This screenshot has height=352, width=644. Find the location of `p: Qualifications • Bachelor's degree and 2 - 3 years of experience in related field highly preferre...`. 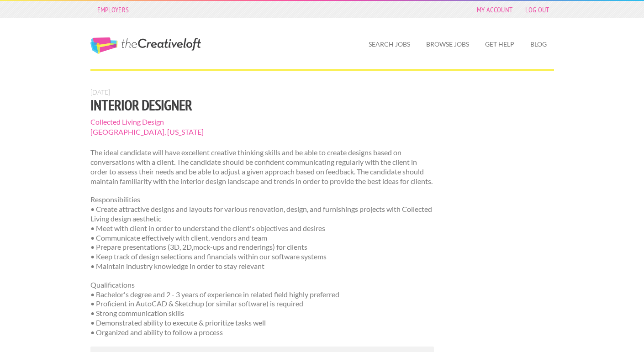

p: Qualifications • Bachelor's degree and 2 - 3 years of experience in related field highly preferre... is located at coordinates (262, 308).